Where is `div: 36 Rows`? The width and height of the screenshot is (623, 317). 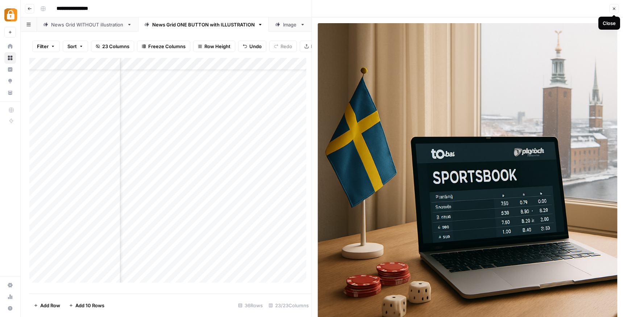 div: 36 Rows is located at coordinates (250, 306).